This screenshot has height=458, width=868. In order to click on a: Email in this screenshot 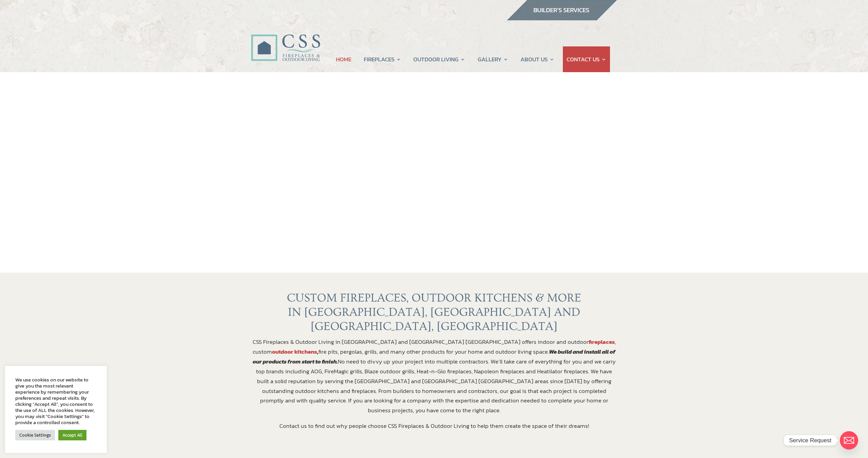, I will do `click(849, 440)`.